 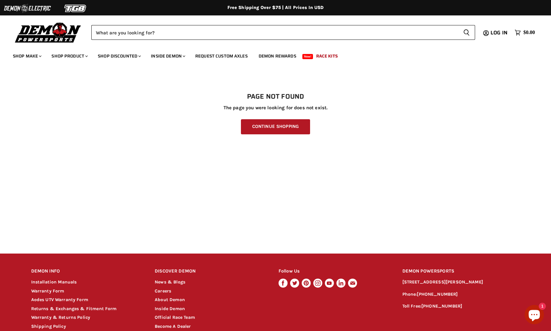 I want to click on a: Official Race Team, so click(x=175, y=318).